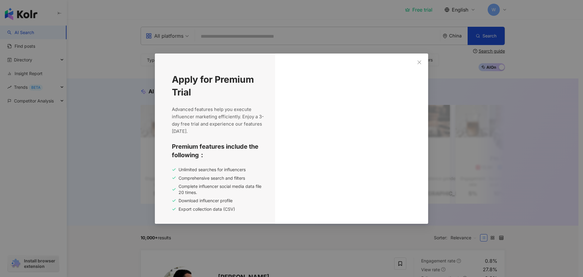  I want to click on div: Export collection data (CSV), so click(218, 209).